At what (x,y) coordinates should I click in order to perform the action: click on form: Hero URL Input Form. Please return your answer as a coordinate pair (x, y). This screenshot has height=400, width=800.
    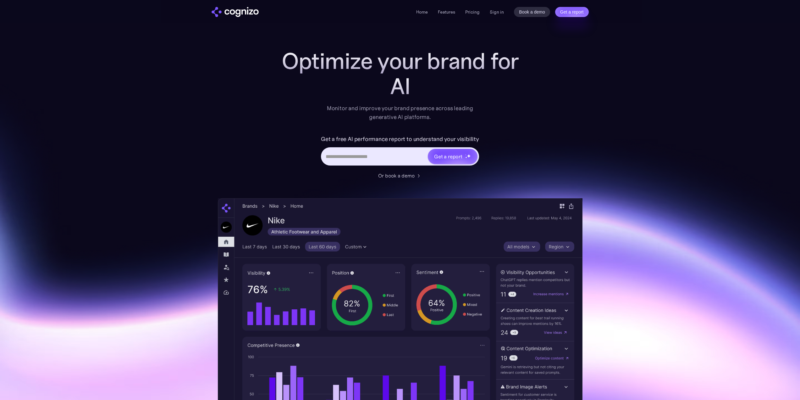
    Looking at the image, I should click on (400, 151).